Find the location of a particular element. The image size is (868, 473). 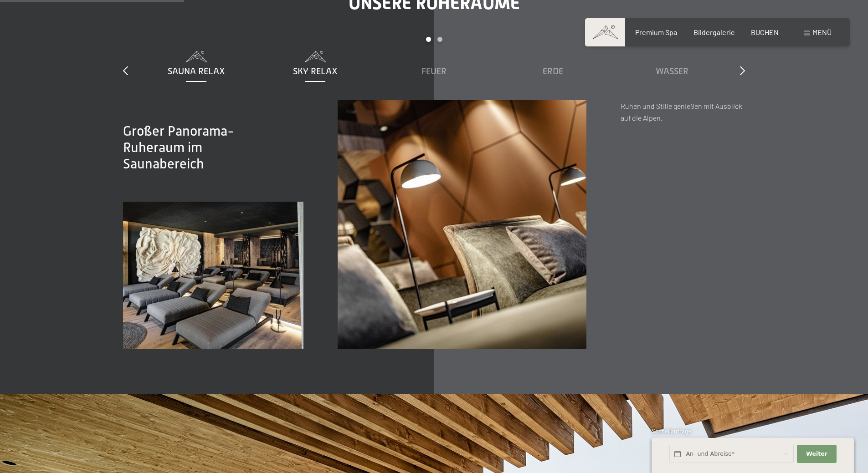

span: Sauna Relax is located at coordinates (197, 71).